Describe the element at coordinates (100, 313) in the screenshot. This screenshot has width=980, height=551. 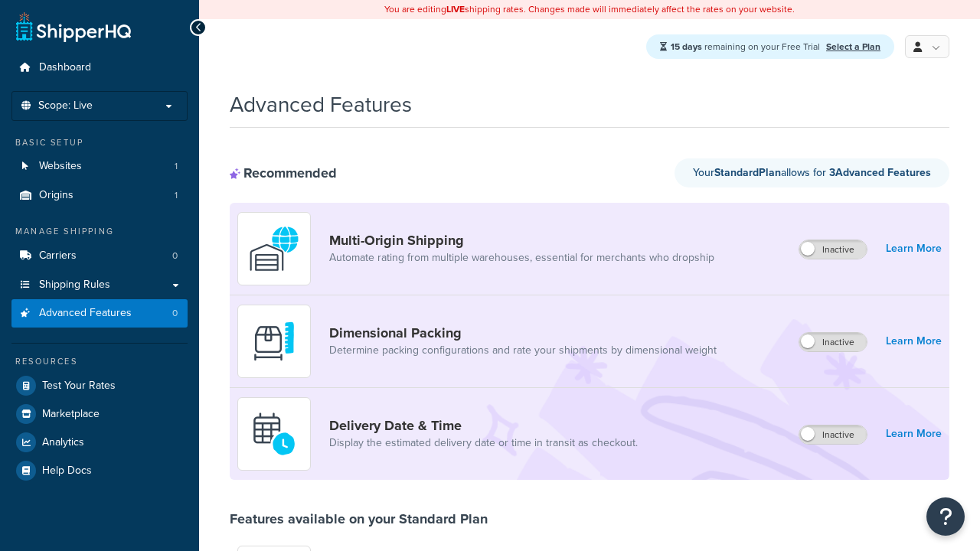
I see `a: Advanced Features0` at that location.